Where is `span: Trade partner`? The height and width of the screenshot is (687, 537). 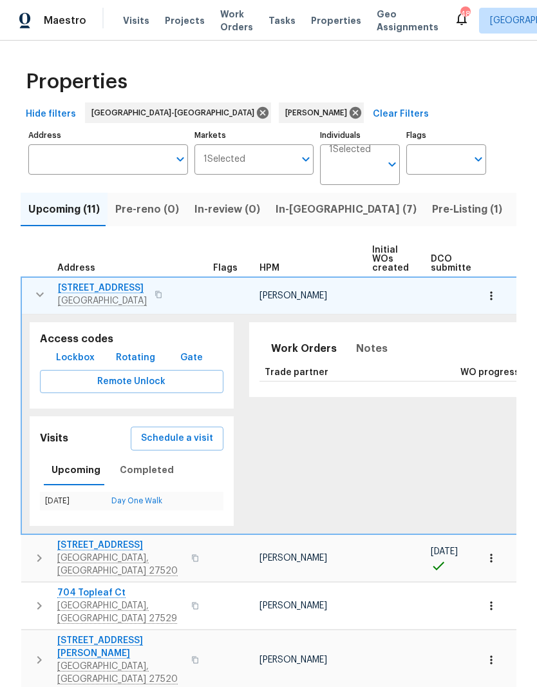 span: Trade partner is located at coordinates (296, 372).